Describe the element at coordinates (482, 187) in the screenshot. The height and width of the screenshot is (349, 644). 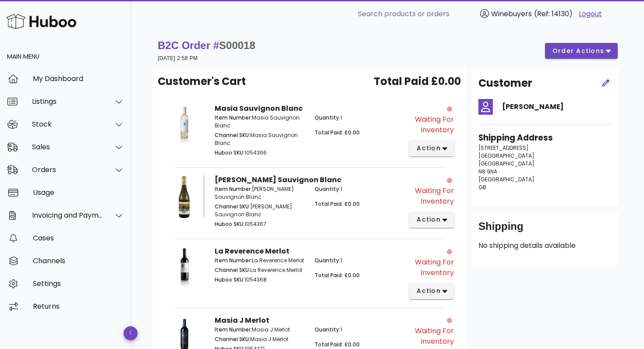
I see `span: GB` at that location.